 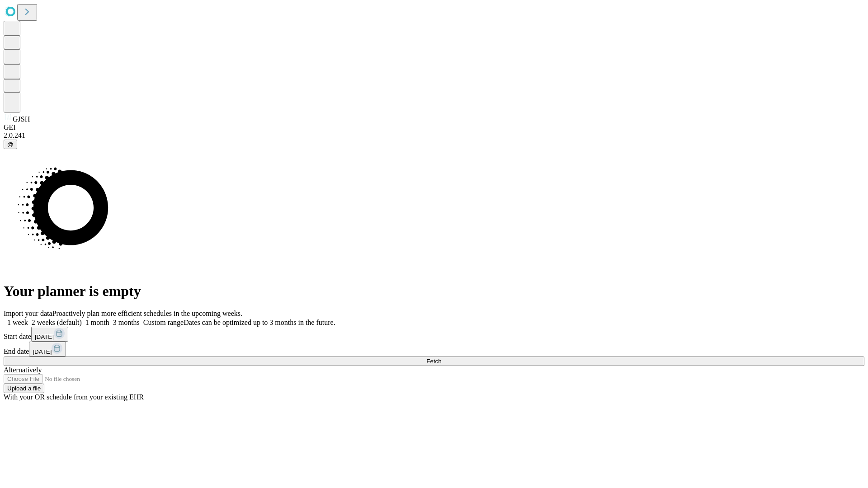 I want to click on span: Custom range, so click(x=164, y=322).